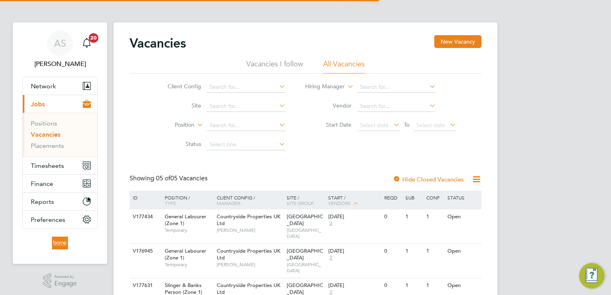  What do you see at coordinates (87, 43) in the screenshot?
I see `a: 20` at bounding box center [87, 43].